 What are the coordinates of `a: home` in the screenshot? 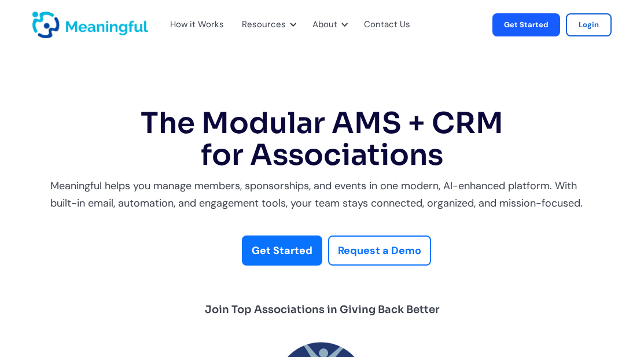 It's located at (47, 25).